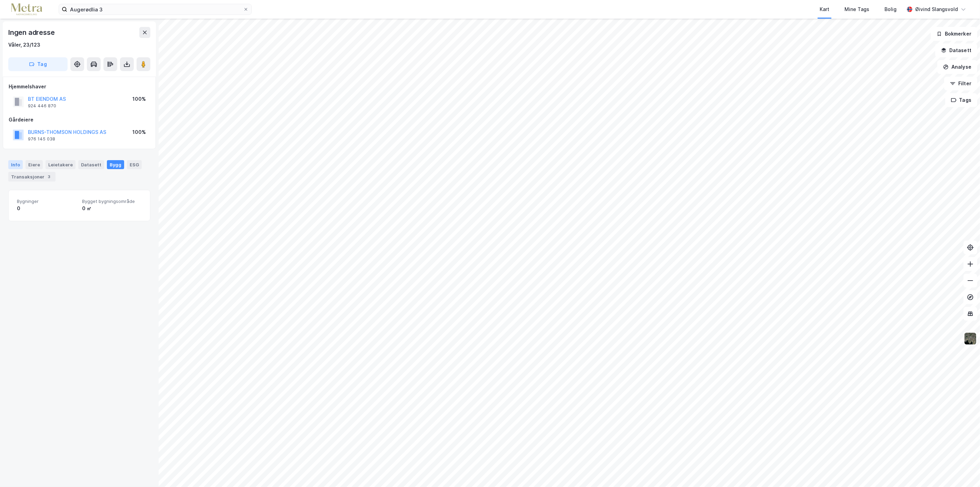 This screenshot has width=980, height=487. Describe the element at coordinates (50, 177) in the screenshot. I see `div: 3` at that location.